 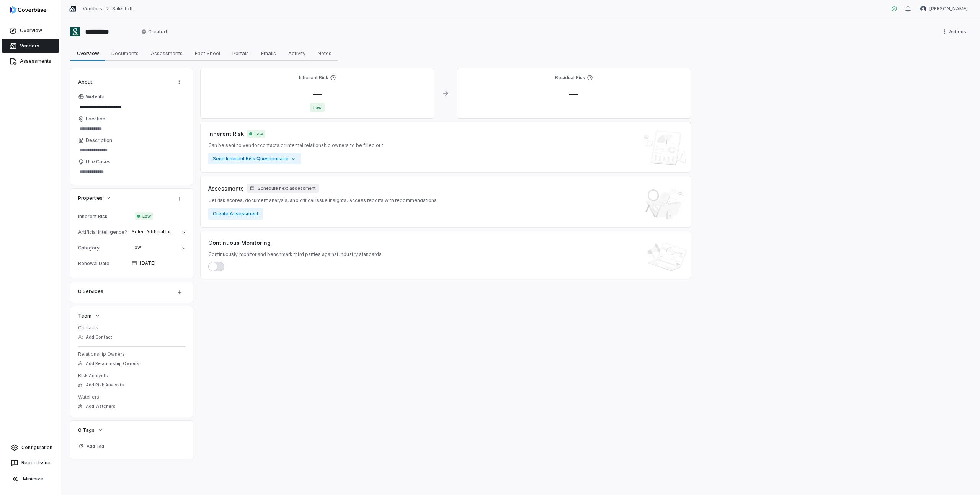 What do you see at coordinates (96, 446) in the screenshot?
I see `span: Add Tag` at bounding box center [96, 446].